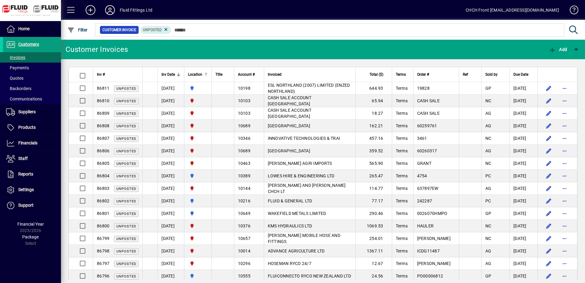  What do you see at coordinates (424, 163) in the screenshot?
I see `span: GRANT` at bounding box center [424, 163].